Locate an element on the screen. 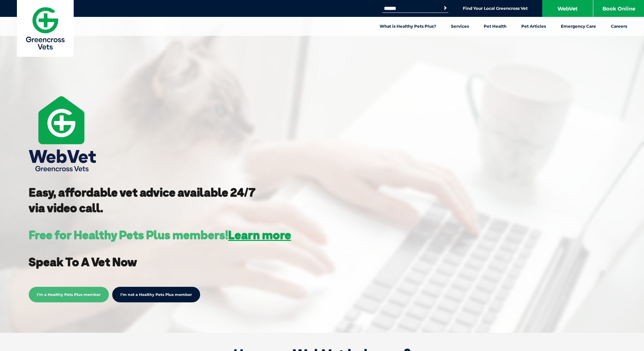 The height and width of the screenshot is (351, 644). a: Careers is located at coordinates (619, 26).